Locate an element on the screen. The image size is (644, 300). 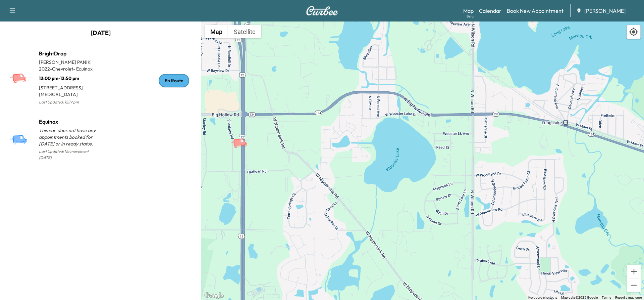
img: Google is located at coordinates (214, 296).